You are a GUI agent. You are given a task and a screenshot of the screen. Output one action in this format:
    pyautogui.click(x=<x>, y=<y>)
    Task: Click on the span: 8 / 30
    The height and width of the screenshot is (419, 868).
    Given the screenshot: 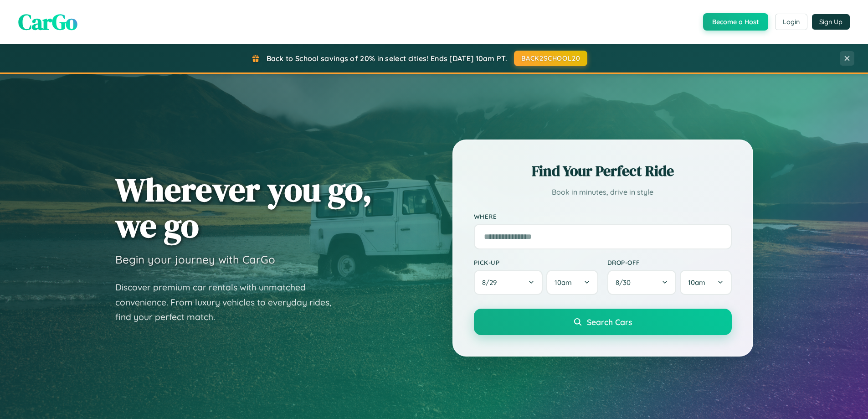 What is the action you would take?
    pyautogui.click(x=625, y=283)
    